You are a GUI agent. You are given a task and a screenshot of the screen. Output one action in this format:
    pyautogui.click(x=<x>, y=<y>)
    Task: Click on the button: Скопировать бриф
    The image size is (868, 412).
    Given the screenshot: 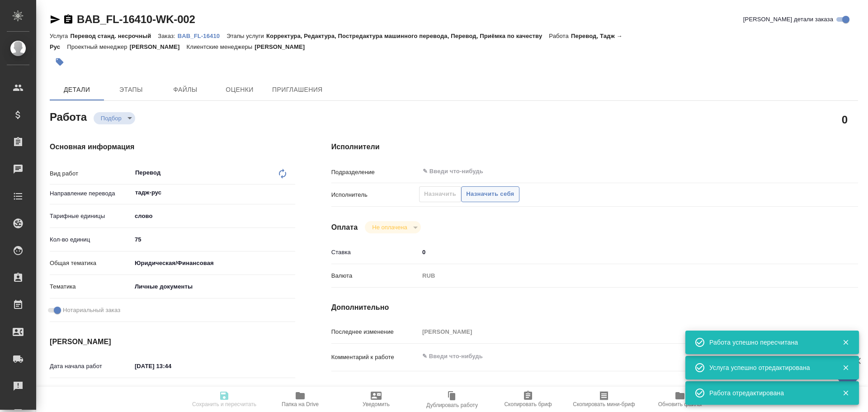 What is the action you would take?
    pyautogui.click(x=528, y=400)
    